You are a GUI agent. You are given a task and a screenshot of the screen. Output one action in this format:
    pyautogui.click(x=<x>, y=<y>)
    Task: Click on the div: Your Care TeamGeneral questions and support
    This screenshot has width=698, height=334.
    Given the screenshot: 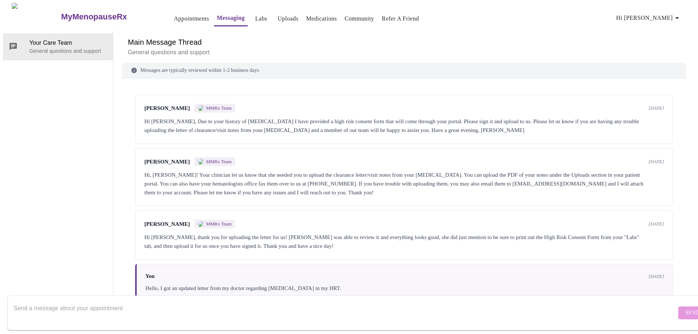 What is the action you would take?
    pyautogui.click(x=58, y=47)
    